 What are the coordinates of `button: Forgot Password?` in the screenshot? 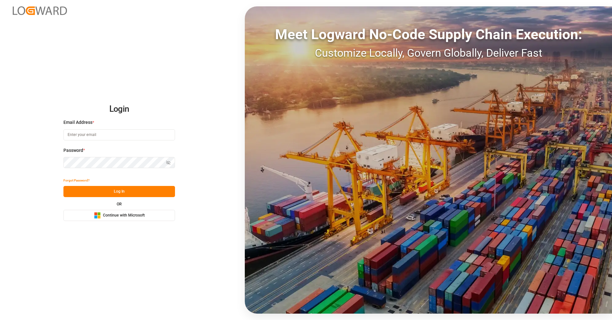 It's located at (76, 180).